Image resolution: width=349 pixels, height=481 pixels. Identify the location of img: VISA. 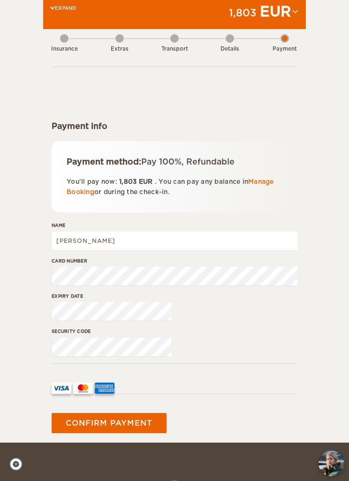
(61, 388).